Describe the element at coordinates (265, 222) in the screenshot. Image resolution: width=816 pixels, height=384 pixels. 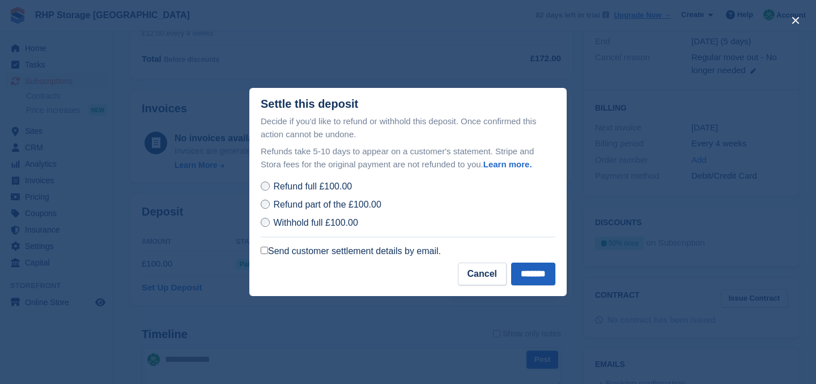
I see `input: Withhold full £100.00` at that location.